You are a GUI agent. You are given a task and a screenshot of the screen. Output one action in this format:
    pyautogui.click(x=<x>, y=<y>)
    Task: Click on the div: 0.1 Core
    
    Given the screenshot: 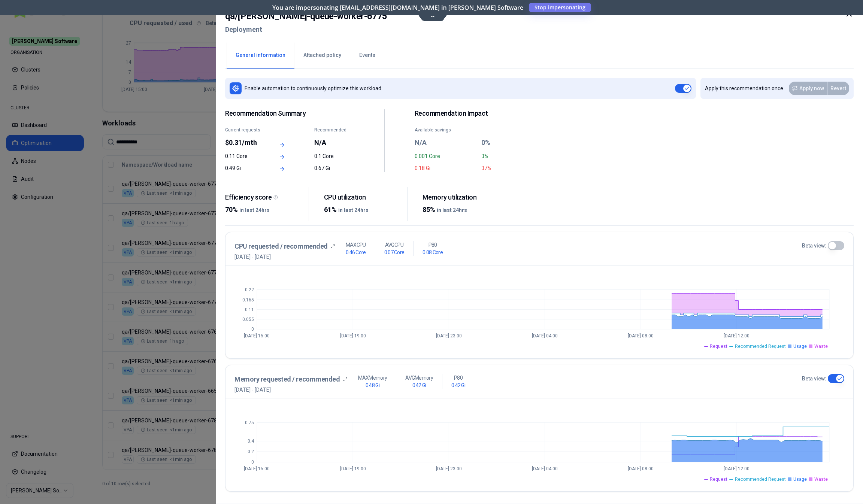 What is the action you would take?
    pyautogui.click(x=334, y=156)
    